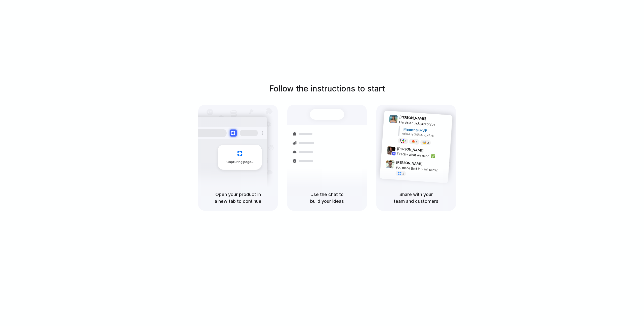 This screenshot has height=326, width=644. I want to click on span: 5, so click(416, 142).